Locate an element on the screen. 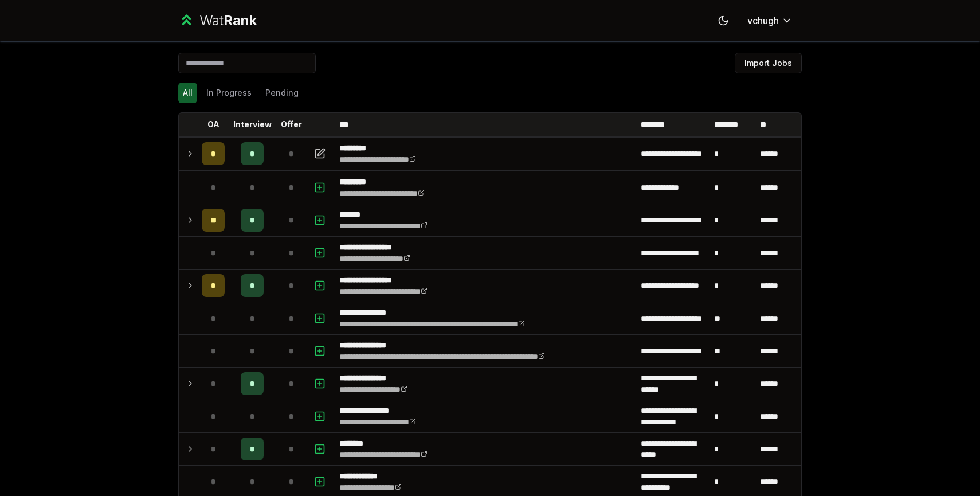  p: Offer is located at coordinates (291, 124).